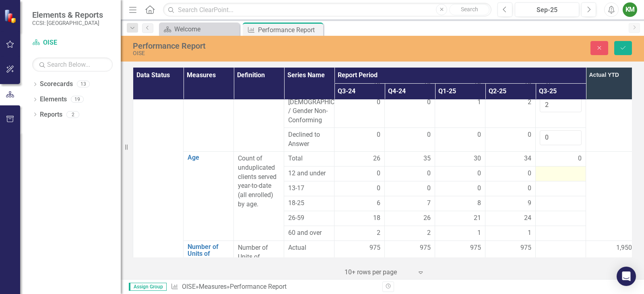 The image size is (644, 294). I want to click on span: 26-59, so click(309, 218).